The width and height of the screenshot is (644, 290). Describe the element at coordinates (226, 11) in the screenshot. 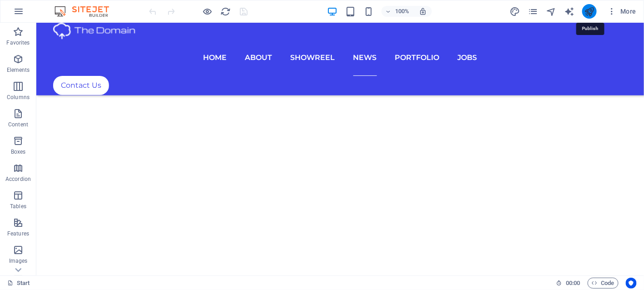

I see `button: reload` at that location.